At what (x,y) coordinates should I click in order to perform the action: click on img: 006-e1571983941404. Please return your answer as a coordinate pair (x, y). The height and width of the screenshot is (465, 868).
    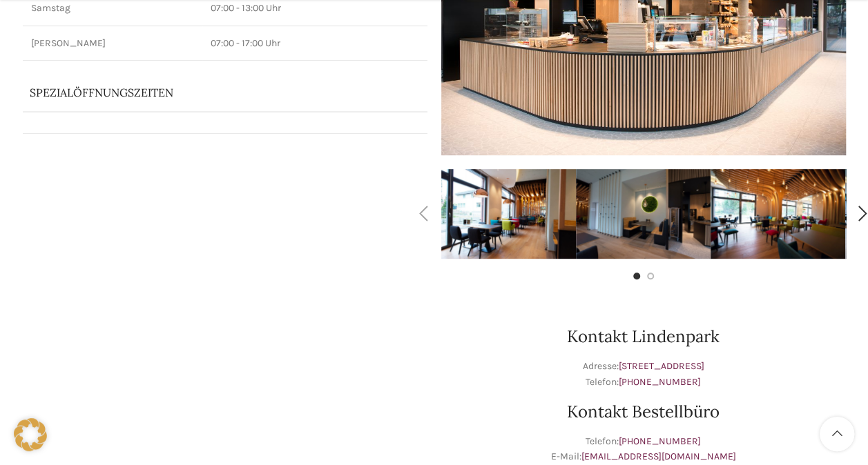
    Looking at the image, I should click on (778, 214).